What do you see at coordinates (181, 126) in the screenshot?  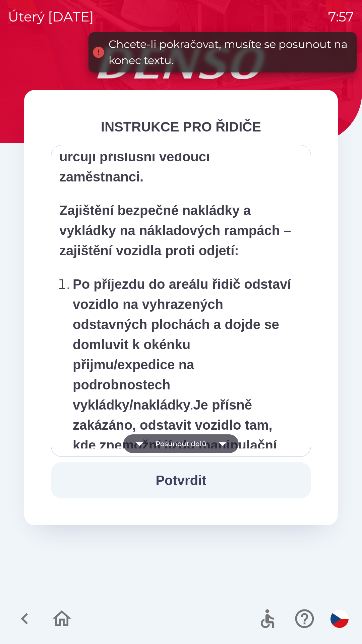 I see `div: INSTRUKCE PRO ŘIDIČE` at bounding box center [181, 126].